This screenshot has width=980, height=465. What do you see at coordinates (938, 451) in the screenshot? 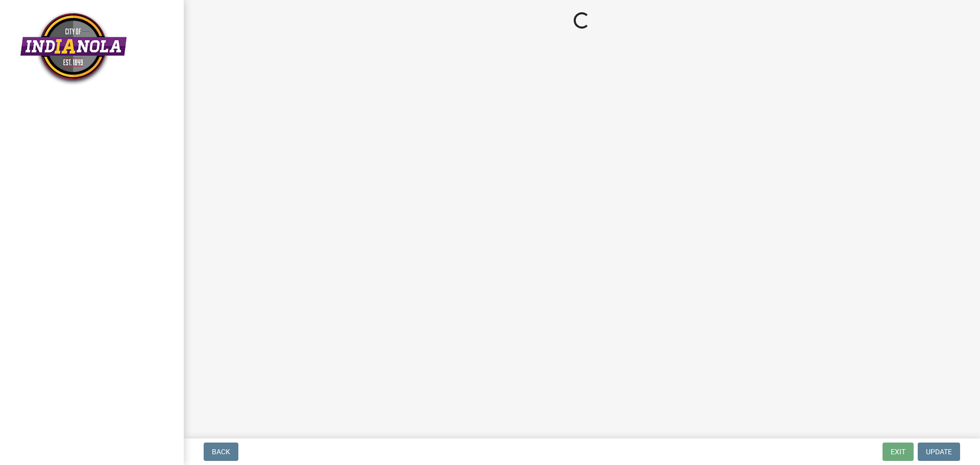
I see `button: Update` at bounding box center [938, 451].